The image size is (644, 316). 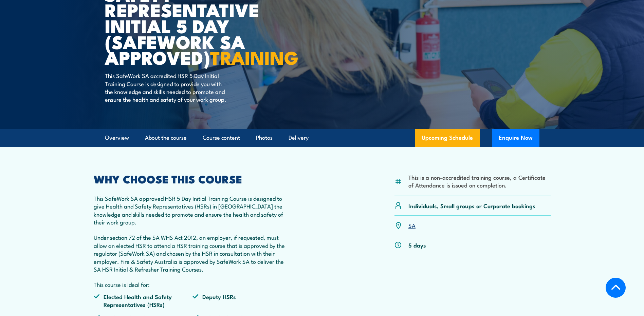 What do you see at coordinates (472, 205) in the screenshot?
I see `p: Individuals, Small groups or Corporate bookings` at bounding box center [472, 205].